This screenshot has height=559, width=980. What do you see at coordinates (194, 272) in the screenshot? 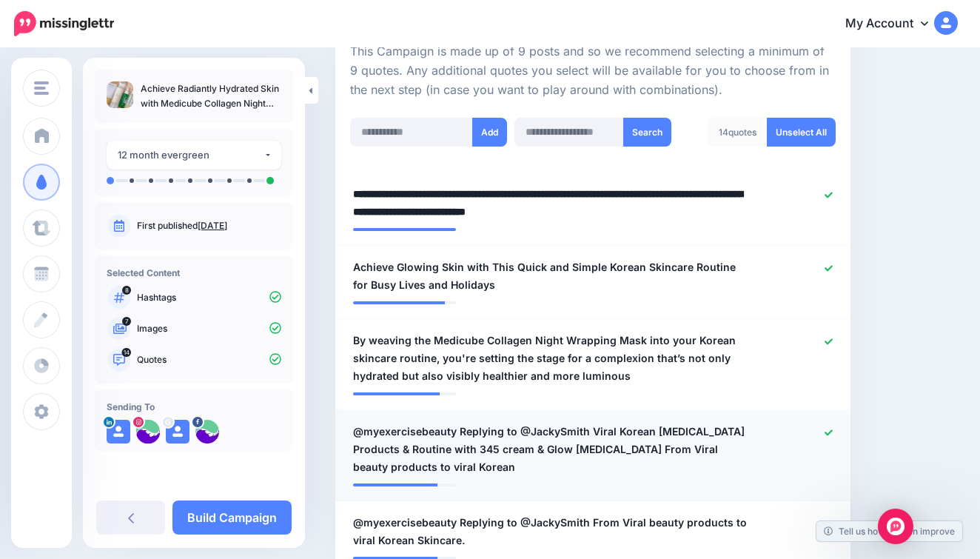
I see `h4: Selected Content` at bounding box center [194, 272].